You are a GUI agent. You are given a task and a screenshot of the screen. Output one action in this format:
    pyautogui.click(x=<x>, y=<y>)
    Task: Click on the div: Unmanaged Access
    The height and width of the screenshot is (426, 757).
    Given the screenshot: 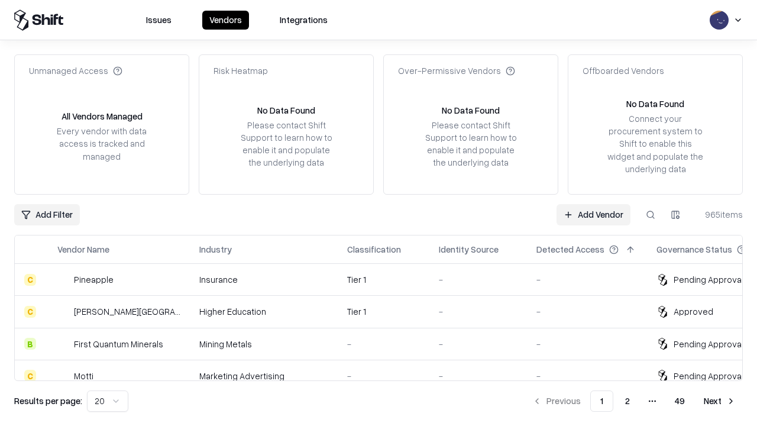 What is the action you would take?
    pyautogui.click(x=76, y=70)
    